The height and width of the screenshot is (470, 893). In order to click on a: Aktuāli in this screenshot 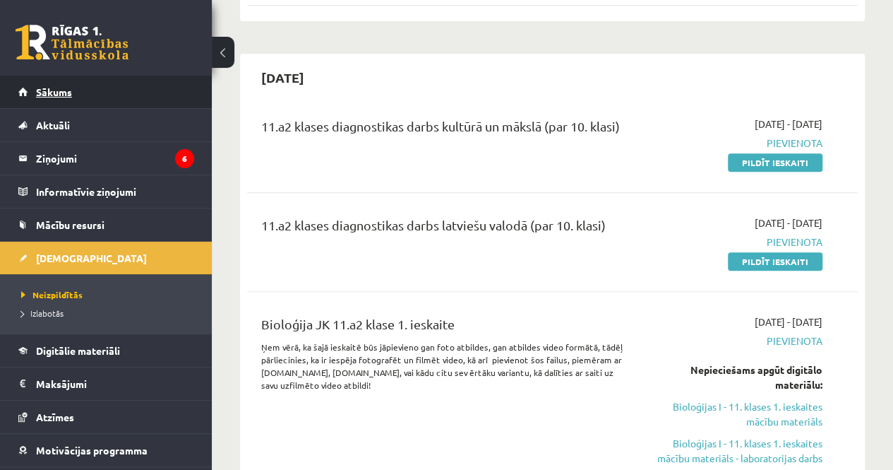, I will do `click(106, 125)`.